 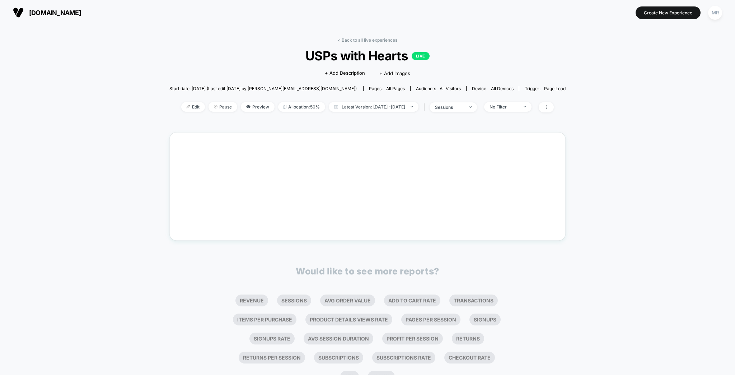 I want to click on div: Trigger:, so click(x=545, y=88).